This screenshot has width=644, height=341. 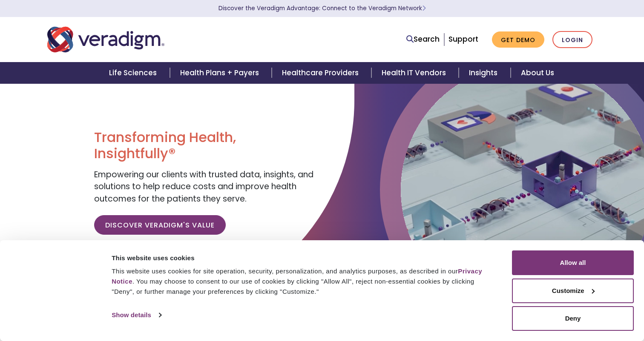 What do you see at coordinates (302, 258) in the screenshot?
I see `div: This website uses cookies` at bounding box center [302, 258].